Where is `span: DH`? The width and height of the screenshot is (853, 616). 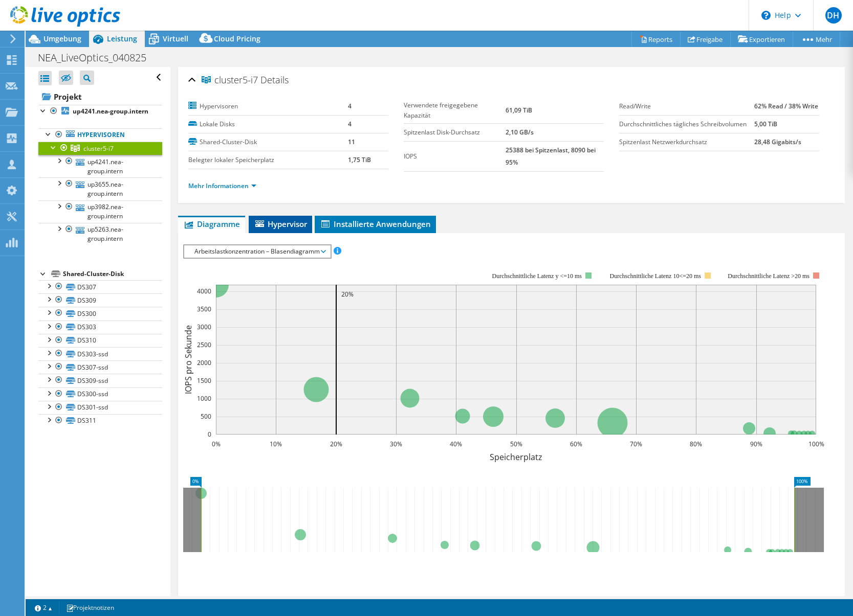
span: DH is located at coordinates (834, 16).